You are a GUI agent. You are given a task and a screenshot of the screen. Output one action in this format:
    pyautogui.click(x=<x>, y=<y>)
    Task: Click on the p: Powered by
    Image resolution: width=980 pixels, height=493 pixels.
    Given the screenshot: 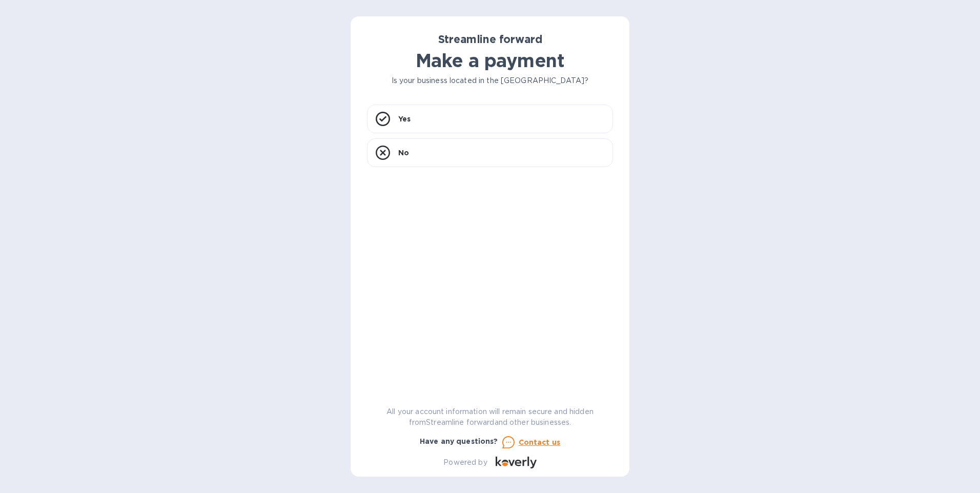 What is the action you would take?
    pyautogui.click(x=465, y=462)
    